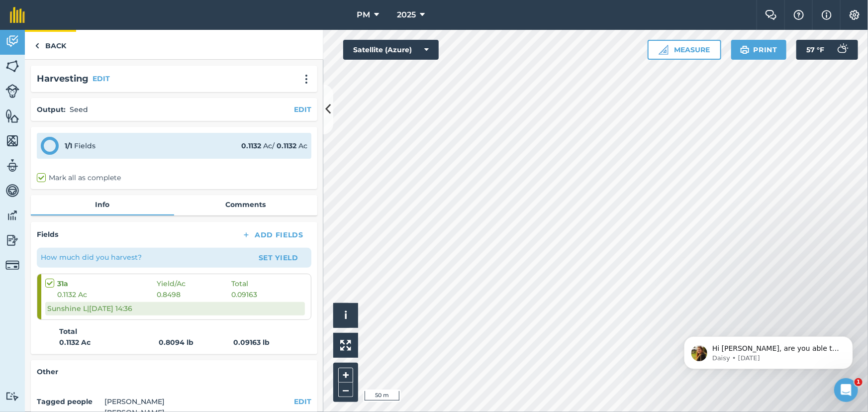 This screenshot has width=868, height=412. I want to click on button: i, so click(346, 316).